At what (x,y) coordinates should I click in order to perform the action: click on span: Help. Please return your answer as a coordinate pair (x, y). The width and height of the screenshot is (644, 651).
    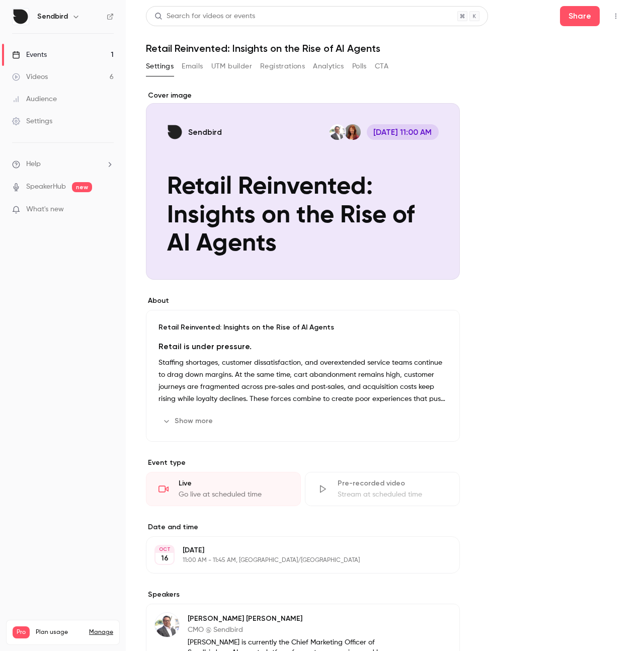
    Looking at the image, I should click on (33, 164).